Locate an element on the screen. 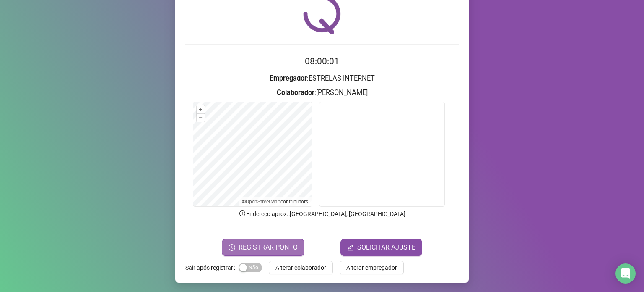  span: info-circle is located at coordinates (242, 213).